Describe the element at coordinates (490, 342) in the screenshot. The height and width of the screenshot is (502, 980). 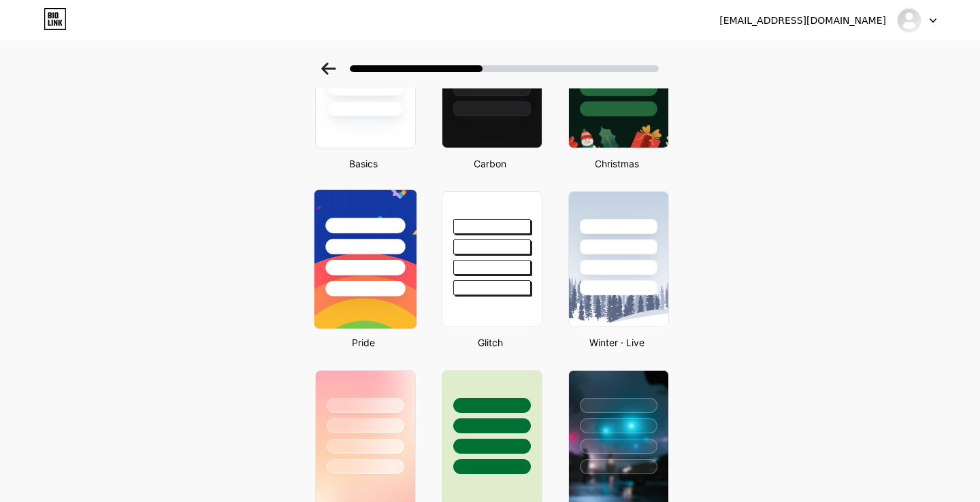
I see `div: Glitch` at that location.